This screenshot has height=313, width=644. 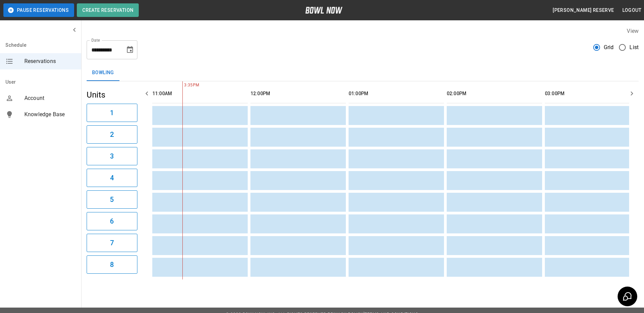 I want to click on h6: 2, so click(x=112, y=135).